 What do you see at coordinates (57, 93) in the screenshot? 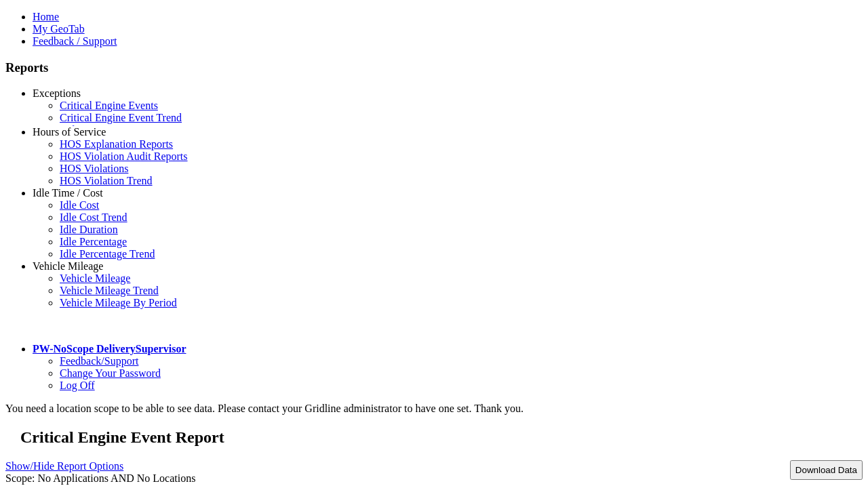
I see `a: Exceptions` at bounding box center [57, 93].